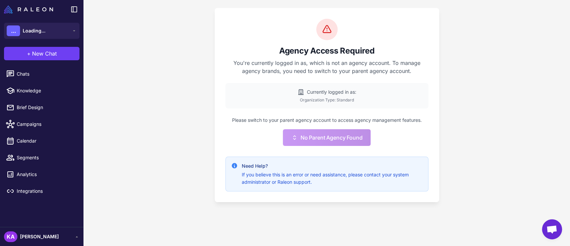 The height and width of the screenshot is (246, 570). Describe the element at coordinates (332, 178) in the screenshot. I see `p: If you believe this is an error or need assistance, please contact your system administrator or R...` at that location.